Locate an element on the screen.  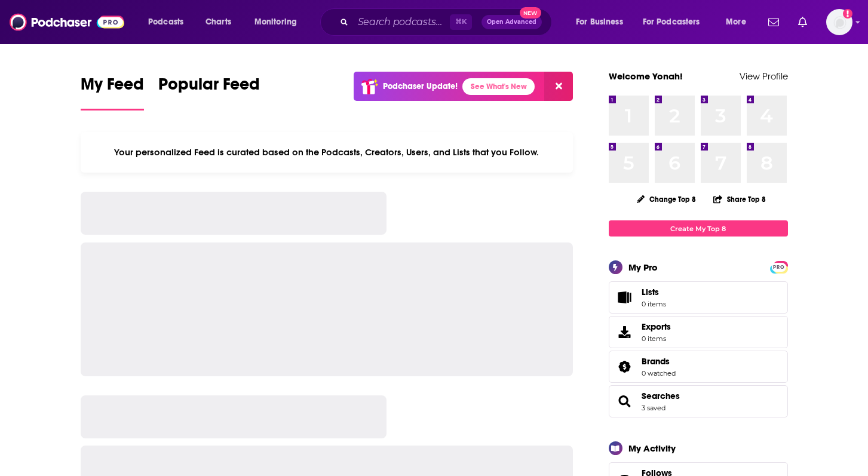
span: My Feed is located at coordinates (112, 87).